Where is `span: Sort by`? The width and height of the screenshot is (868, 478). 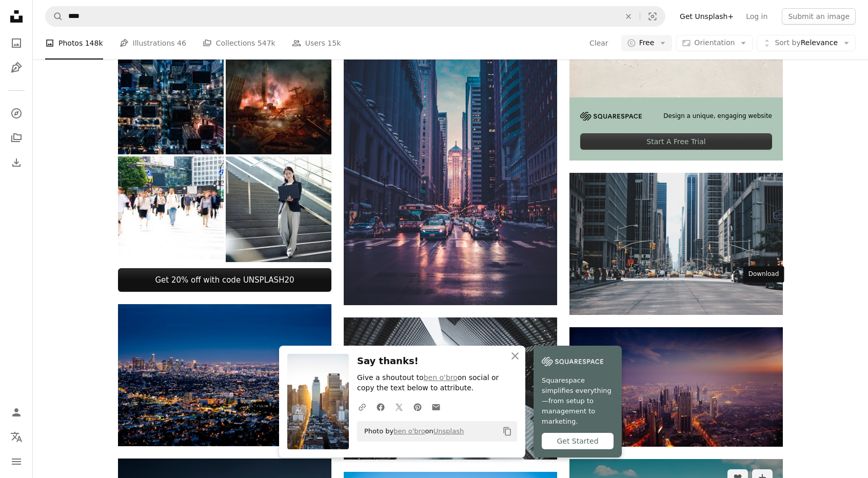 span: Sort by is located at coordinates (788, 42).